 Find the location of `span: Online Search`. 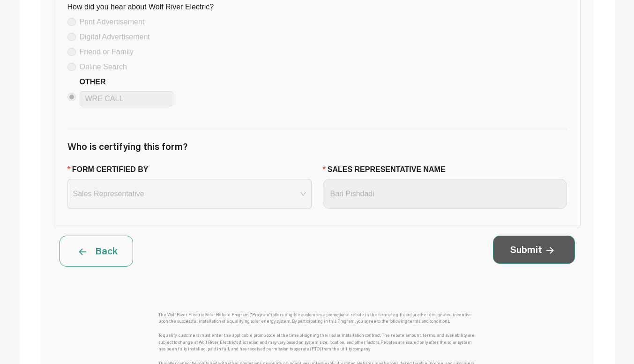

span: Online Search is located at coordinates (103, 67).